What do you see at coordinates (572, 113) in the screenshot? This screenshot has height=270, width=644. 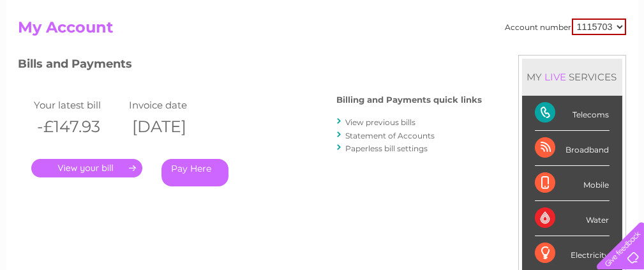 I see `div: Telecoms` at bounding box center [572, 113].